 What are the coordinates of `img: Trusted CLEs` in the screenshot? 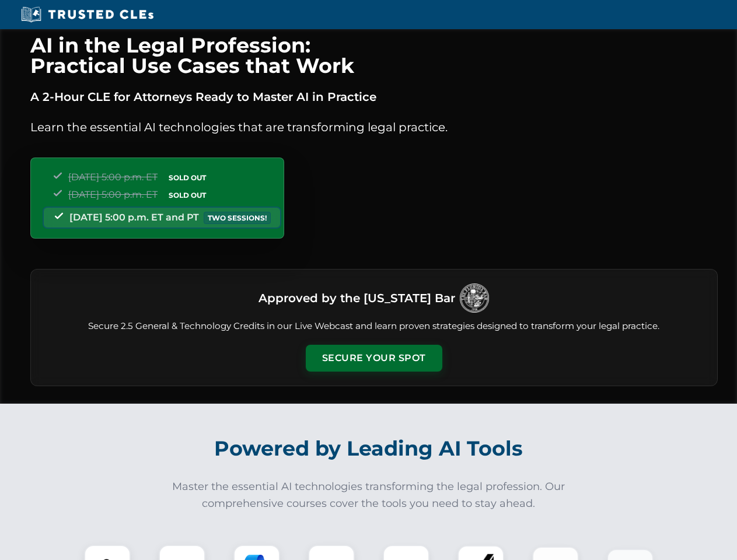 It's located at (87, 15).